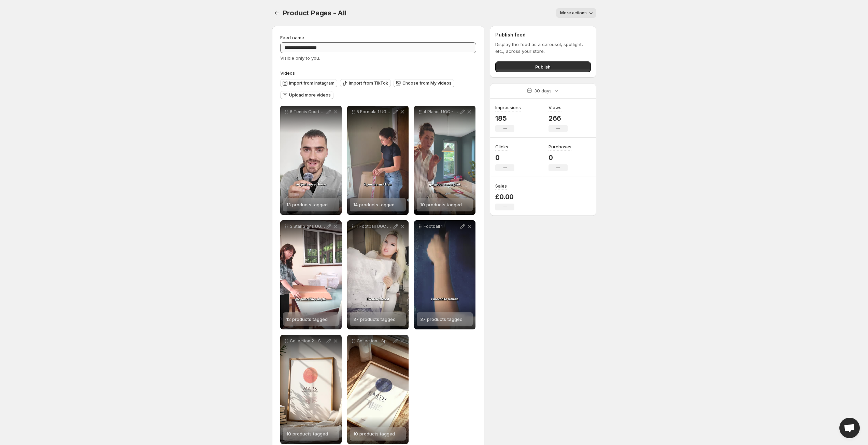  Describe the element at coordinates (445, 160) in the screenshot. I see `div: 4 Planet UGC - Miranda Week 1-210 products tagged` at that location.